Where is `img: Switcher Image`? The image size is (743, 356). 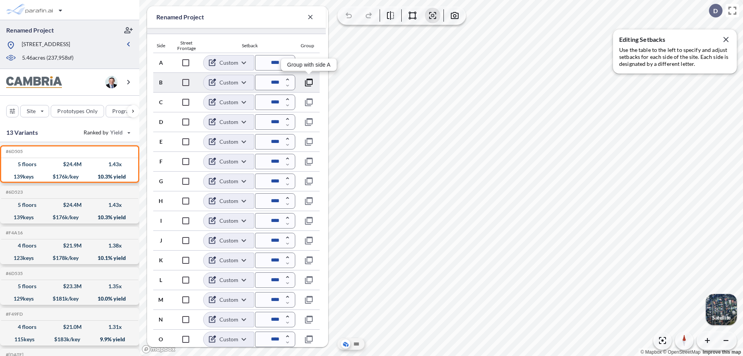 img: Switcher Image is located at coordinates (722, 309).